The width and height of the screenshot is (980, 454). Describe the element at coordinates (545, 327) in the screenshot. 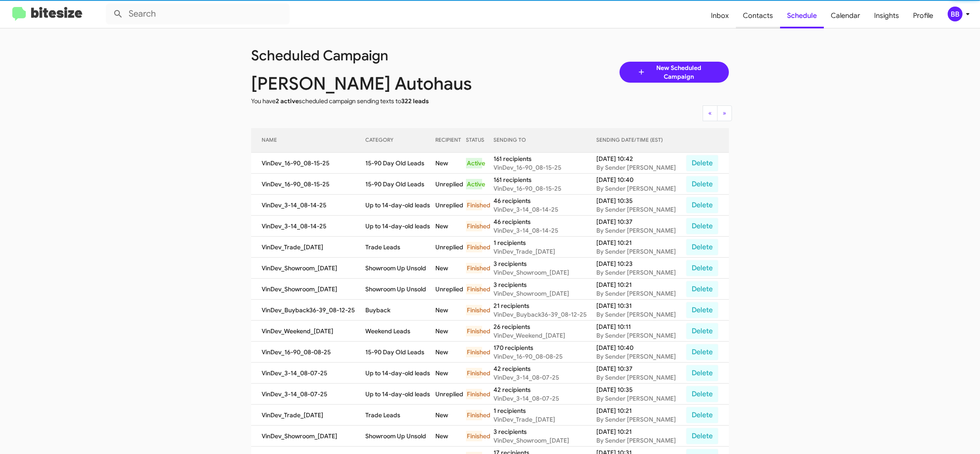

I see `div: 26 recipients` at that location.